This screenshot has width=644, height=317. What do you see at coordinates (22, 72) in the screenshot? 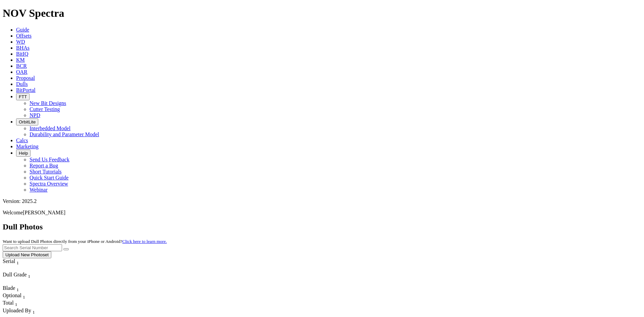
I see `span: OAR` at bounding box center [22, 72].